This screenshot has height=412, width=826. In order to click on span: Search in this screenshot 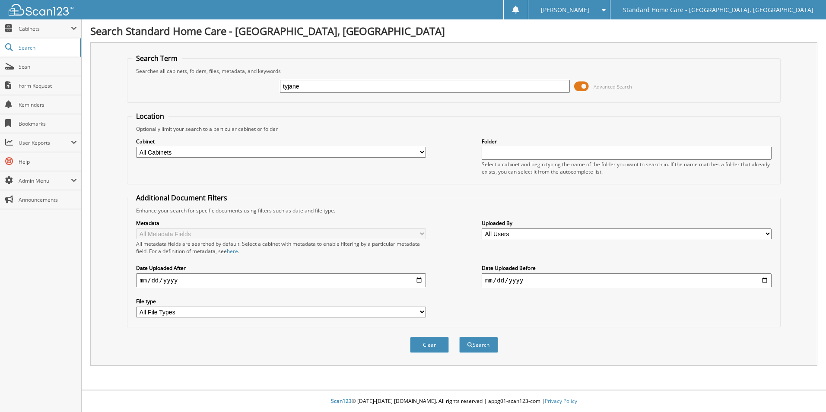, I will do `click(47, 48)`.